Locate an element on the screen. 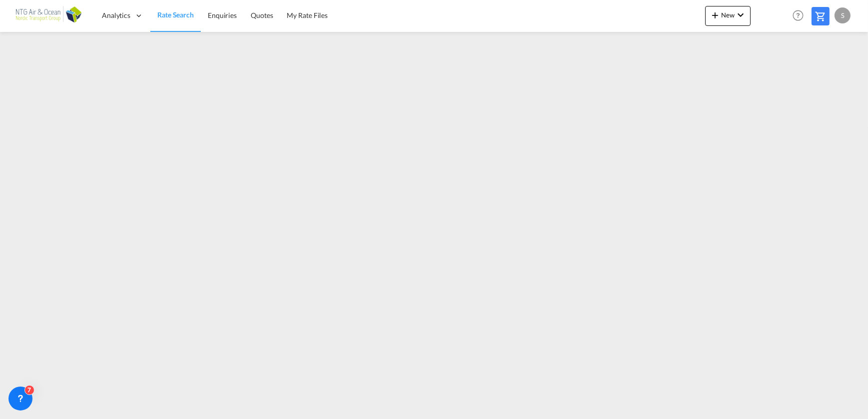  div: S is located at coordinates (843, 16).